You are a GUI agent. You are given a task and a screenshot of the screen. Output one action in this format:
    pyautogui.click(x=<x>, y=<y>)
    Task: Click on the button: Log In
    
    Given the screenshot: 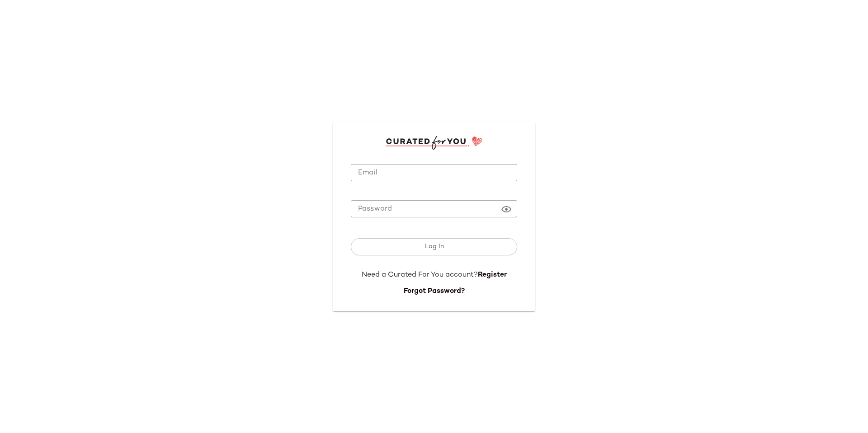 What is the action you would take?
    pyautogui.click(x=434, y=247)
    